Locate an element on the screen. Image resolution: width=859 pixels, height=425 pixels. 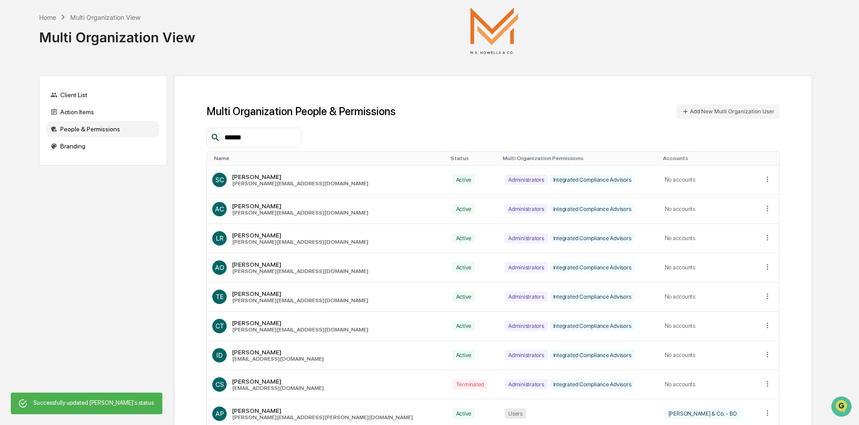
span: AP is located at coordinates (219, 413).